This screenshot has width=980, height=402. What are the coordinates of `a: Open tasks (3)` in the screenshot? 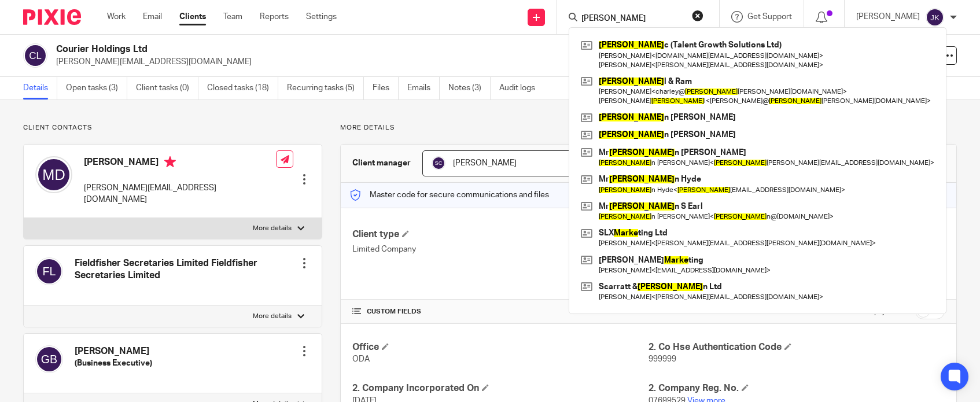 It's located at (97, 88).